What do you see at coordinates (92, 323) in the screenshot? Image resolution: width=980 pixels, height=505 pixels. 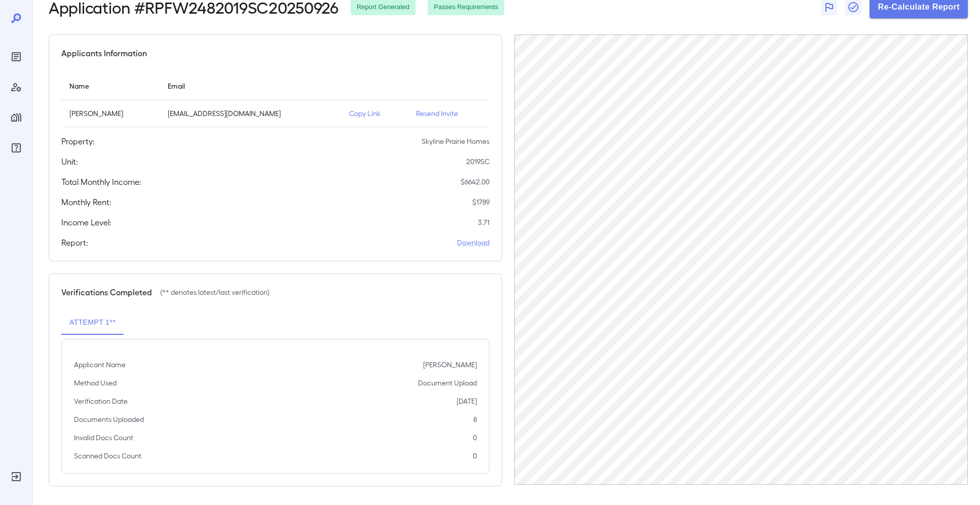 I see `button: Attempt 1**` at bounding box center [92, 323].